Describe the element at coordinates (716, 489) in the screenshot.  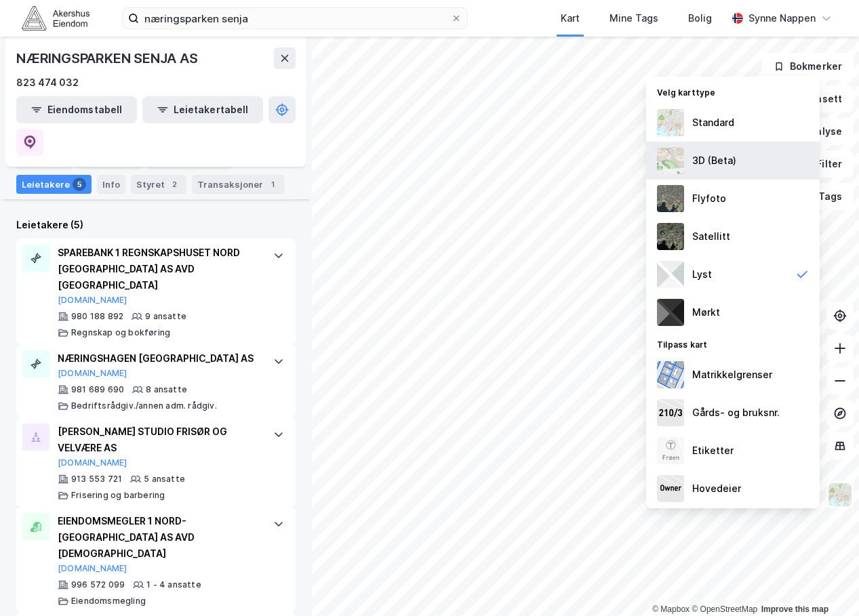
I see `div: Hovedeier` at that location.